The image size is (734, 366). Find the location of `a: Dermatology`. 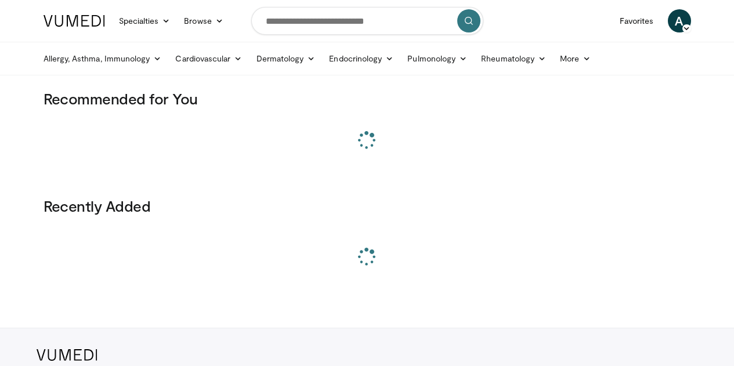

a: Dermatology is located at coordinates (286, 59).